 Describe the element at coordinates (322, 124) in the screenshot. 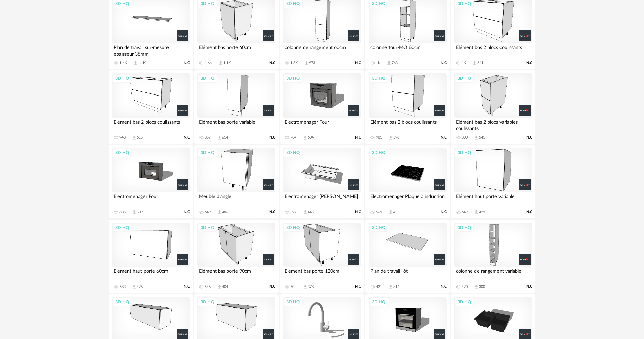

I see `div: Electromenager Four` at that location.